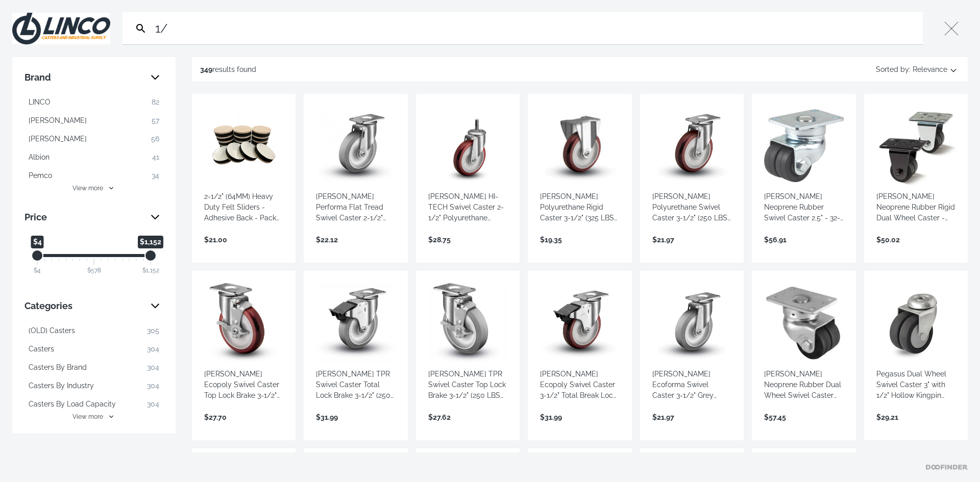  What do you see at coordinates (229, 70) in the screenshot?
I see `div: results found` at bounding box center [229, 70].